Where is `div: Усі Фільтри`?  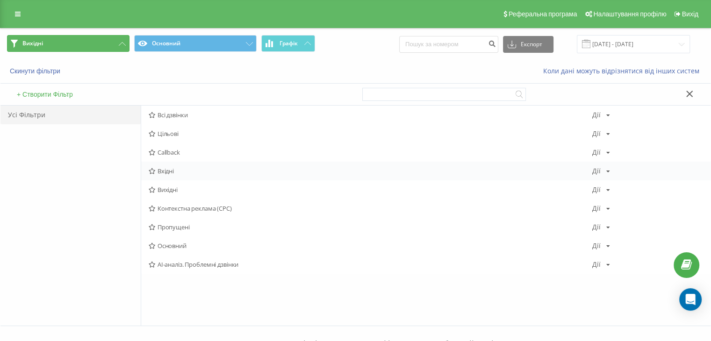 div: Усі Фільтри is located at coordinates (71, 115).